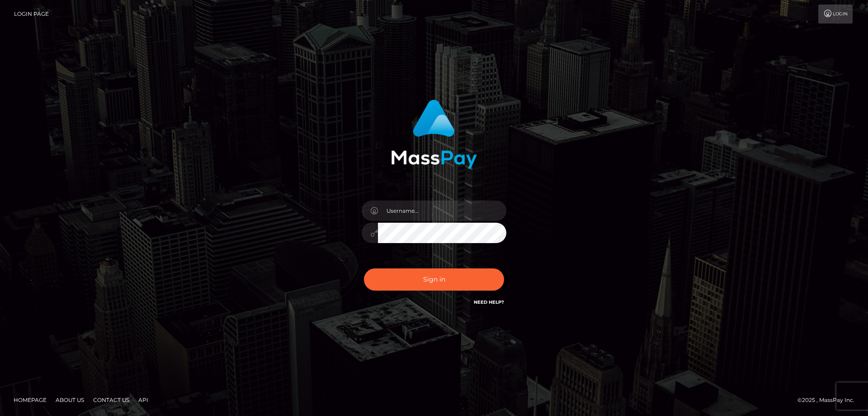 The image size is (868, 416). Describe the element at coordinates (442, 210) in the screenshot. I see `input: Username...` at that location.